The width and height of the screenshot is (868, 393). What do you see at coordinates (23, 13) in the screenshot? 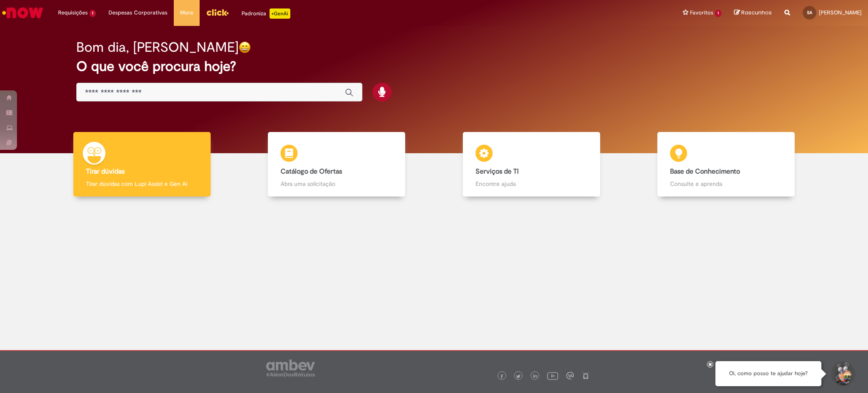
I see `img: ServiceNow` at bounding box center [23, 13].